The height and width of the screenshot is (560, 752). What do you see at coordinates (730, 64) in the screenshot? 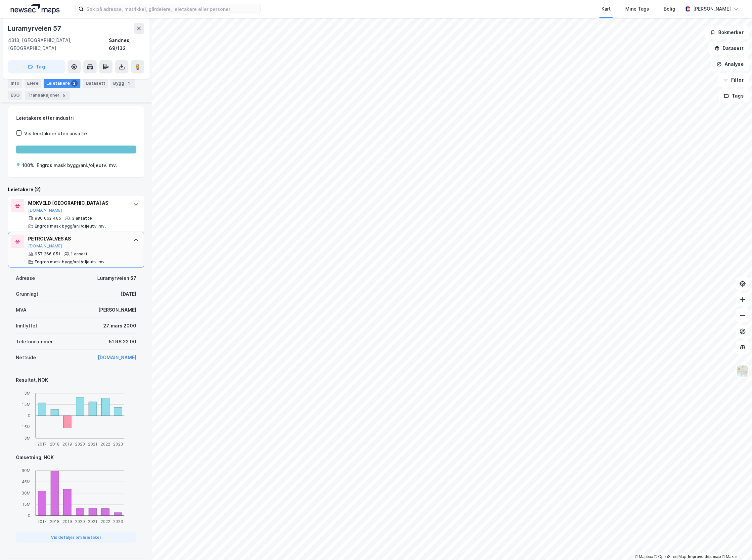
I see `button: Analyse` at bounding box center [730, 64].